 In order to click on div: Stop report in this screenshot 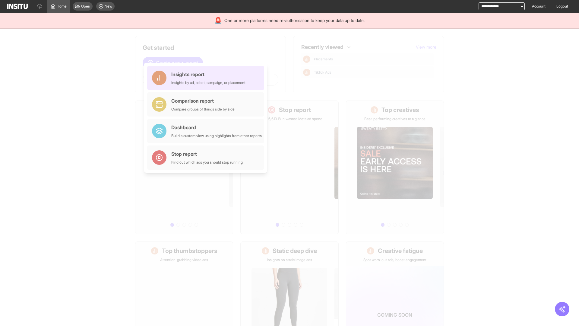, I will do `click(207, 154)`.